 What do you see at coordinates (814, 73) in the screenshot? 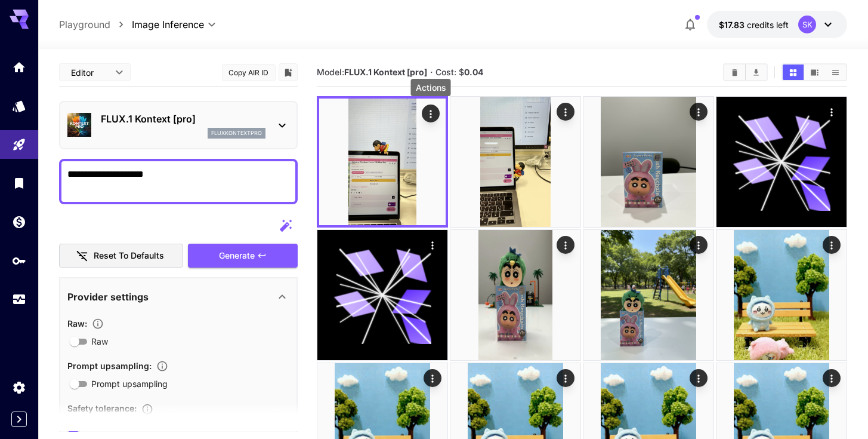
I see `button: Show media in video view` at bounding box center [814, 73].